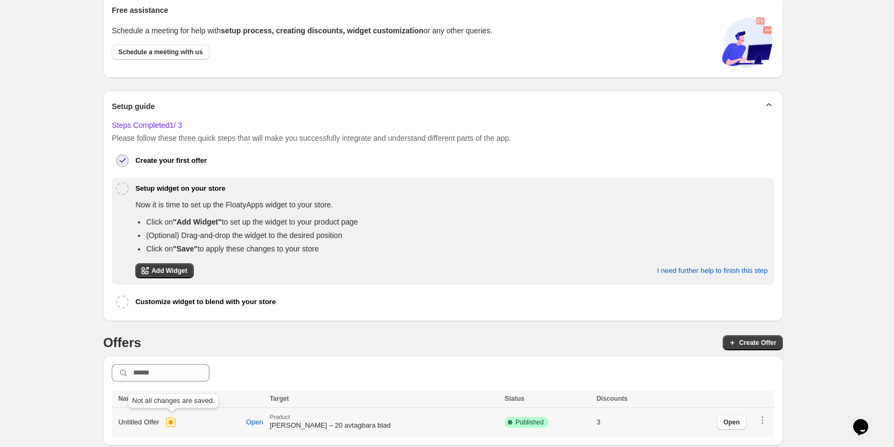 The height and width of the screenshot is (447, 894). What do you see at coordinates (712, 271) in the screenshot?
I see `button: I need further help to finish this step` at bounding box center [712, 271].